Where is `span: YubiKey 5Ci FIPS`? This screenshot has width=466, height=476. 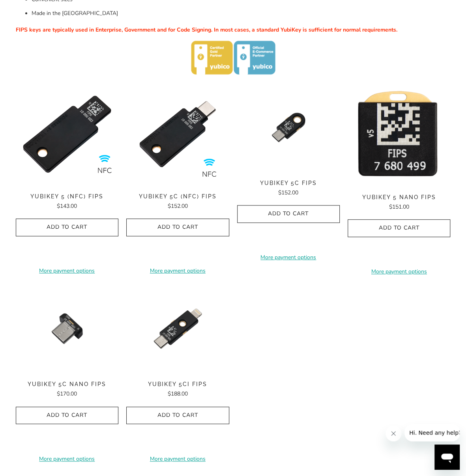
span: YubiKey 5Ci FIPS is located at coordinates (178, 384).